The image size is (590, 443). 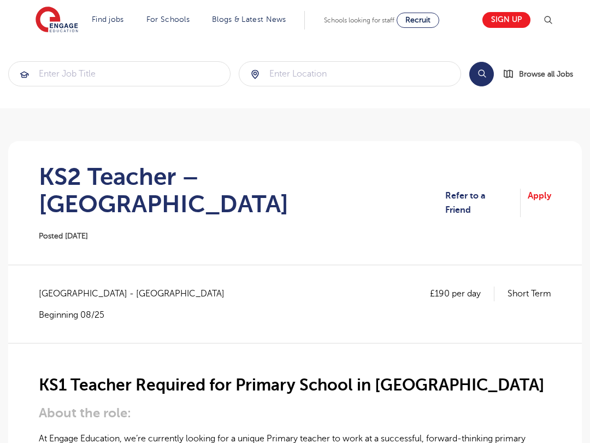 I want to click on strong: About the role:, so click(x=85, y=413).